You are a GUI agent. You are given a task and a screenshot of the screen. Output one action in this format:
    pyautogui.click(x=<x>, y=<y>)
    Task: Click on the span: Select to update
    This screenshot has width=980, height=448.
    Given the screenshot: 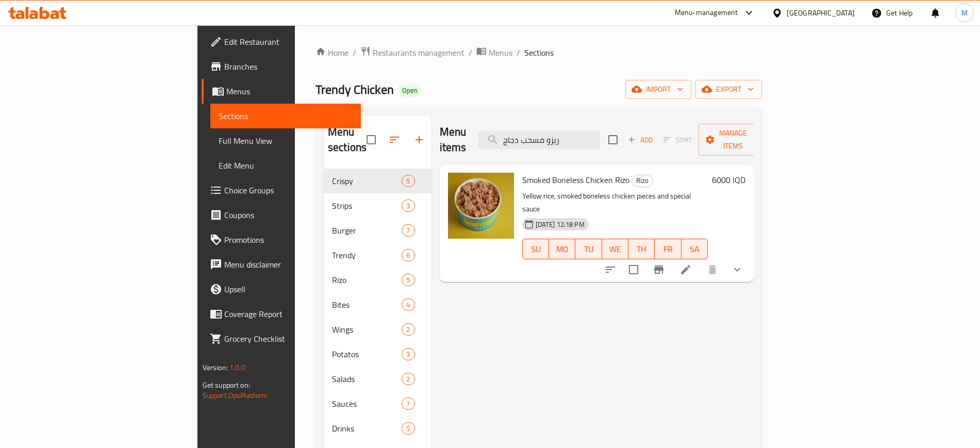 What is the action you would take?
    pyautogui.click(x=634, y=270)
    